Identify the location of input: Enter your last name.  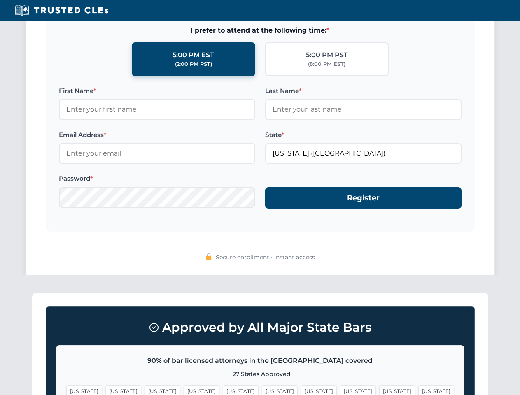
(363, 110).